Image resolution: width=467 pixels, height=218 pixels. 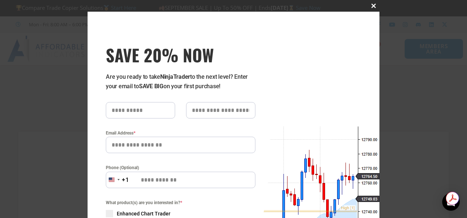 I want to click on p: Are you ready to take to the next level? Enter your email to on your first purchase!, so click(x=181, y=82).